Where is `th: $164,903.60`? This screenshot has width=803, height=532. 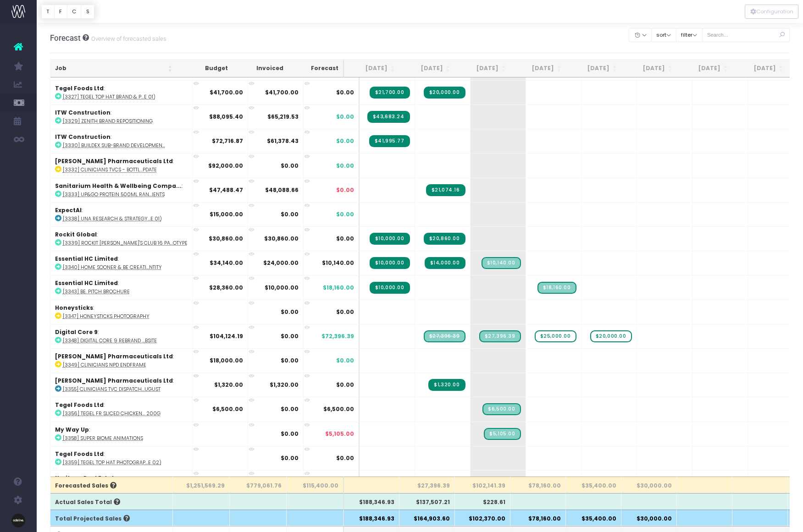 th: $164,903.60 is located at coordinates (427, 518).